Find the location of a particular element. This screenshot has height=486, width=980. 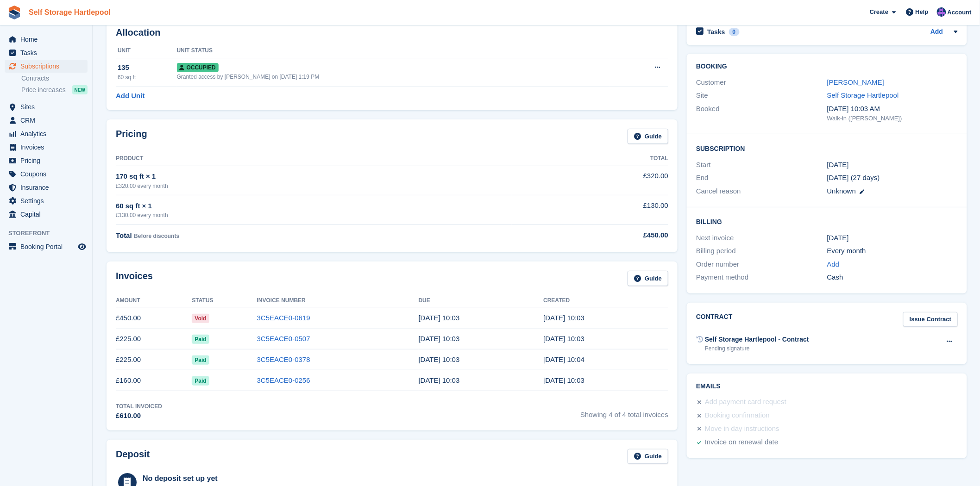

th: Due is located at coordinates (482, 301).